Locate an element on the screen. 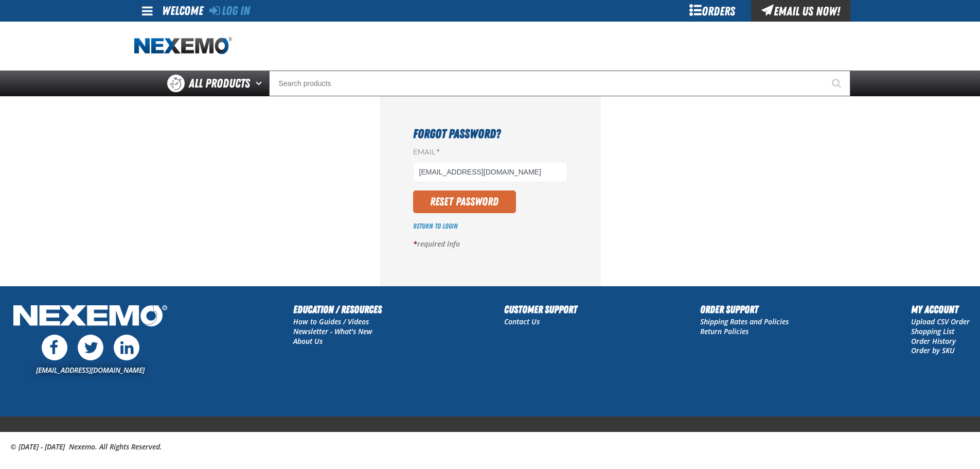  a: Return to Login is located at coordinates (435, 226).